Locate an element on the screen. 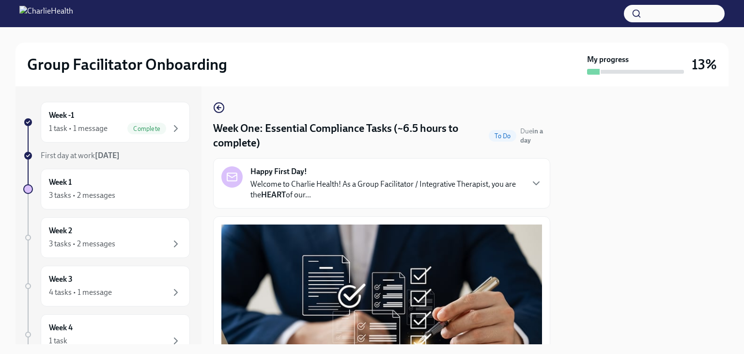 The height and width of the screenshot is (354, 744). h6: Week -1 is located at coordinates (62, 115).